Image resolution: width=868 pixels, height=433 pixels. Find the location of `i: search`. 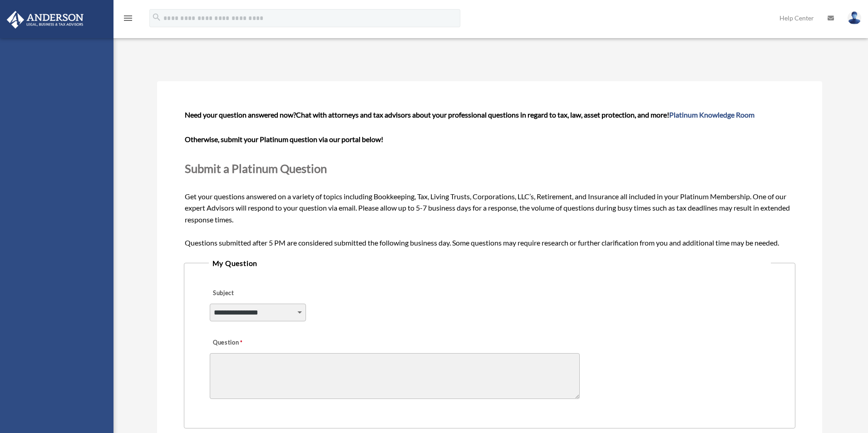

i: search is located at coordinates (157, 17).